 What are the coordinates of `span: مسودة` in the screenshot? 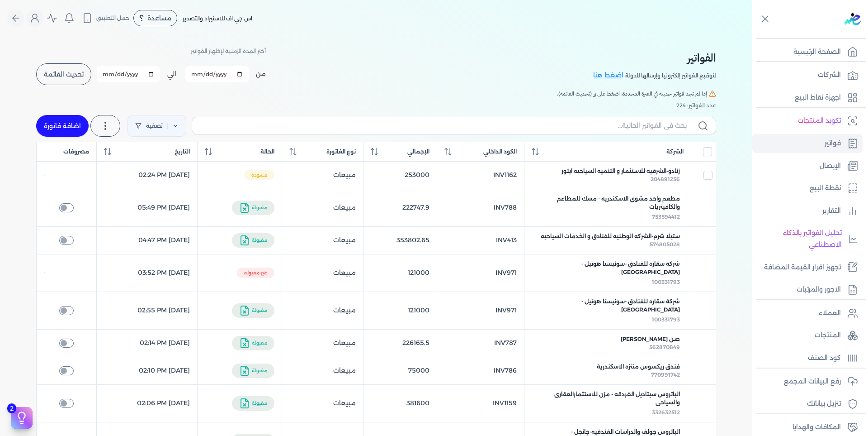 It's located at (259, 175).